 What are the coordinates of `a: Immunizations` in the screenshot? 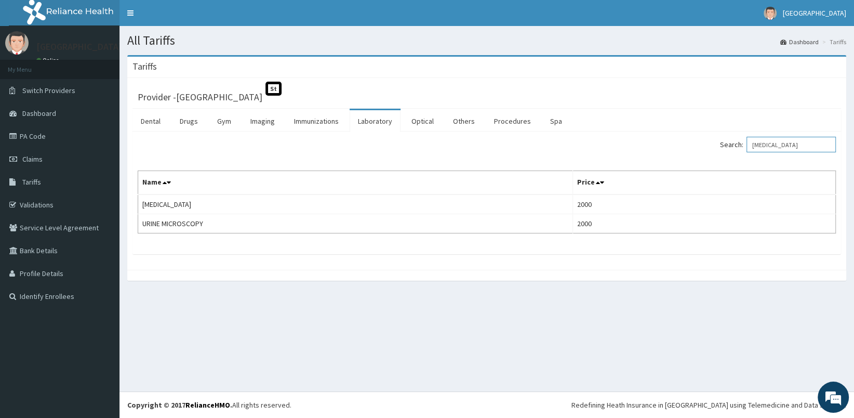 It's located at (316, 121).